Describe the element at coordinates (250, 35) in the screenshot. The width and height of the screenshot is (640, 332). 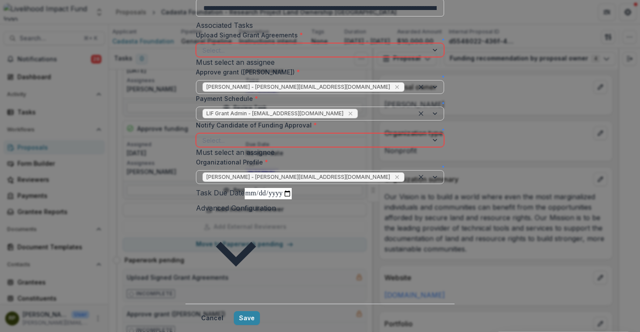
I see `label: Upload Signed Grant Agreements` at that location.